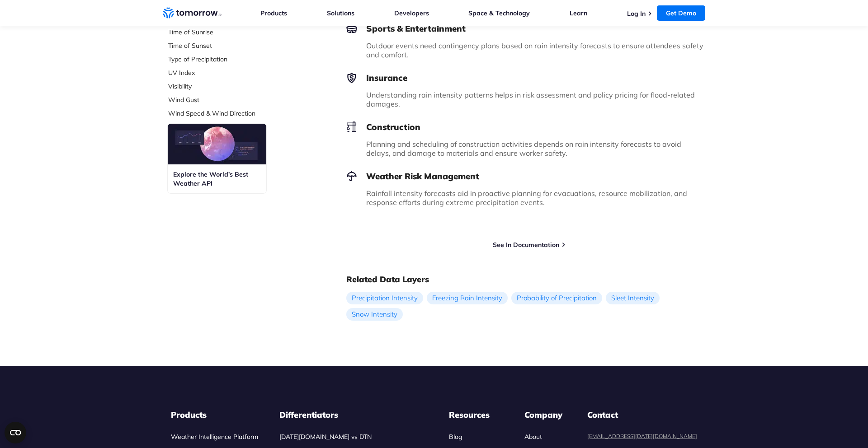 The height and width of the screenshot is (448, 868). Describe the element at coordinates (525, 176) in the screenshot. I see `h3: Weather Risk Management` at that location.